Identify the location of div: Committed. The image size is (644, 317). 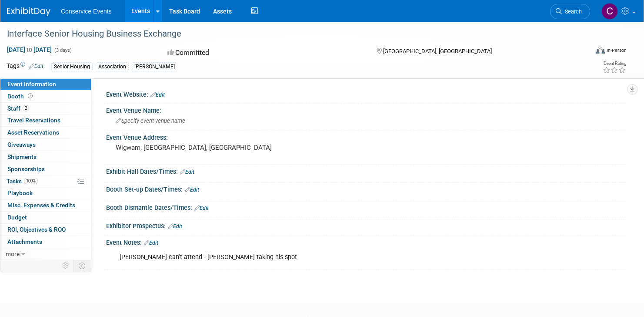
(264, 52).